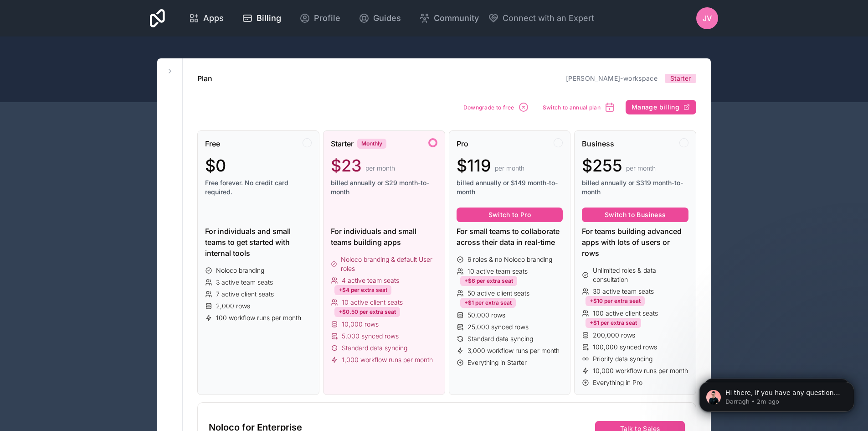 Image resolution: width=868 pixels, height=431 pixels. What do you see at coordinates (488, 281) in the screenshot?
I see `div: +$6 per extra seat` at bounding box center [488, 281].